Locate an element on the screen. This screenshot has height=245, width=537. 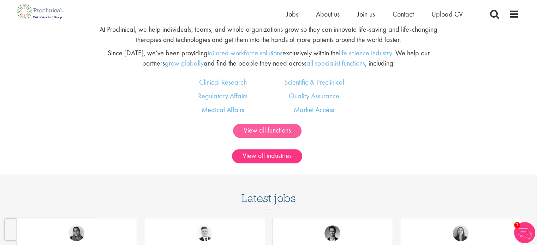
a: Contact is located at coordinates (403, 14).